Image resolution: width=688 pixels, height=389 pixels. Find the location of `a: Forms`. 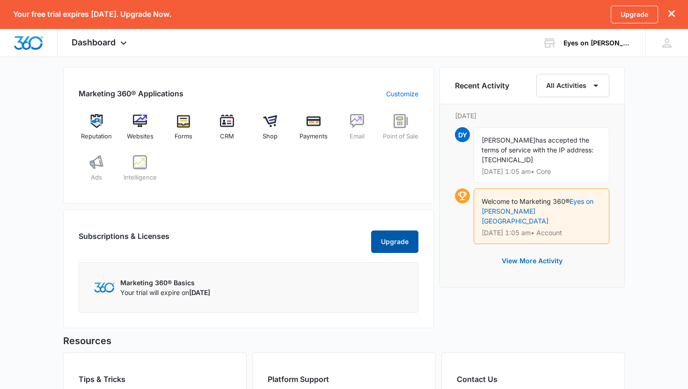

a: Forms is located at coordinates (183, 131).